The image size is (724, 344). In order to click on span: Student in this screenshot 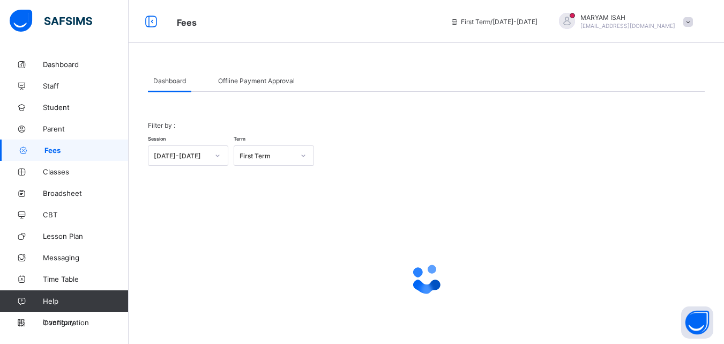, I will do `click(86, 107)`.